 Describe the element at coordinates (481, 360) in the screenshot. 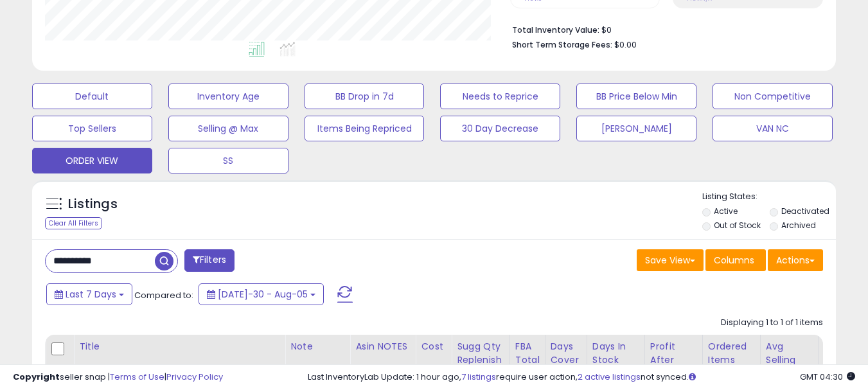

I see `th: Please note that this number is a calculation based on your required days of coverage and your ve...` at that location.